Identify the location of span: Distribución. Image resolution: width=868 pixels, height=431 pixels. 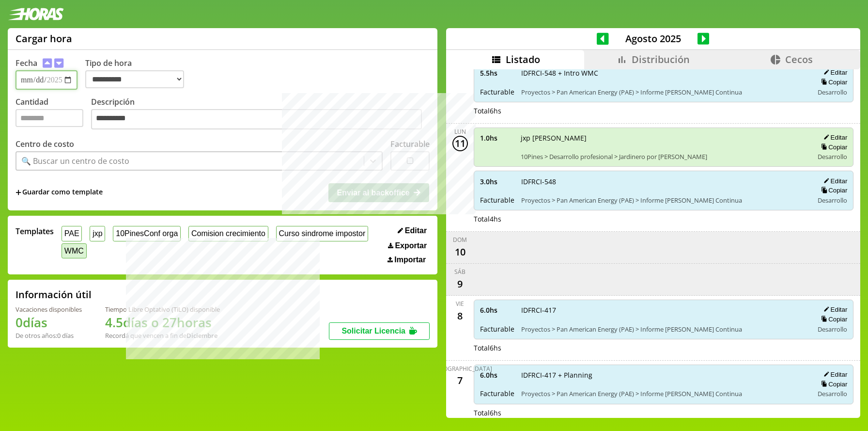
(661, 59).